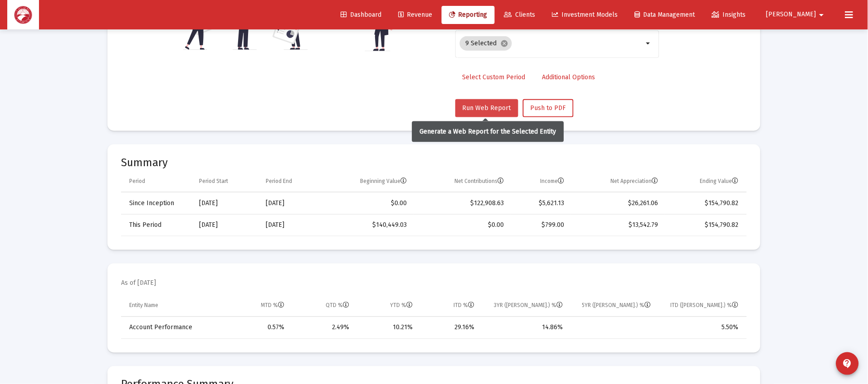  What do you see at coordinates (541, 182) in the screenshot?
I see `td: Column Income` at bounding box center [541, 182].